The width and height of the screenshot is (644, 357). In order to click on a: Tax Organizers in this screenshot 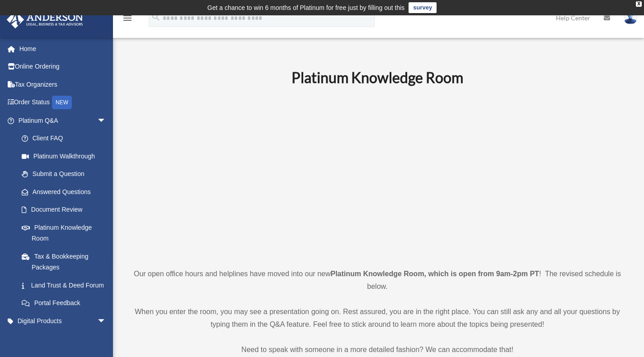, I will do `click(63, 84)`.